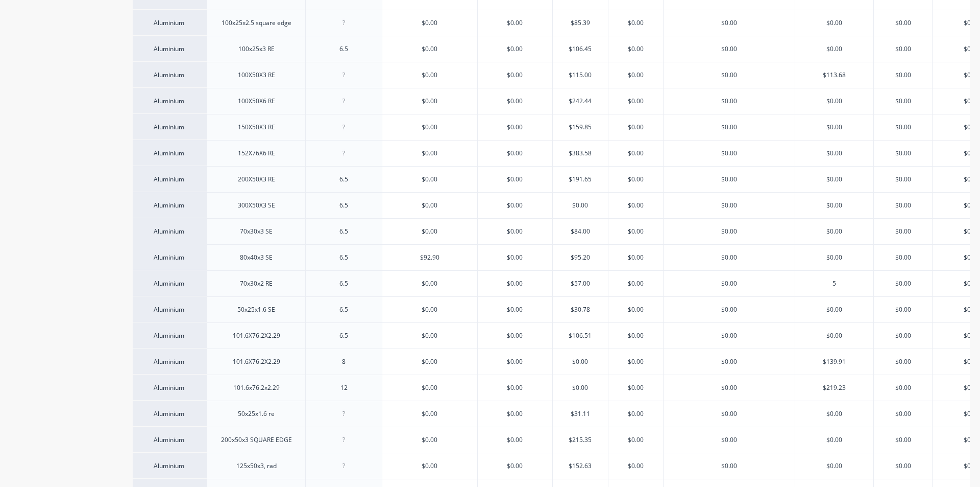  Describe the element at coordinates (256, 49) in the screenshot. I see `div: 100x25x3 RE` at that location.